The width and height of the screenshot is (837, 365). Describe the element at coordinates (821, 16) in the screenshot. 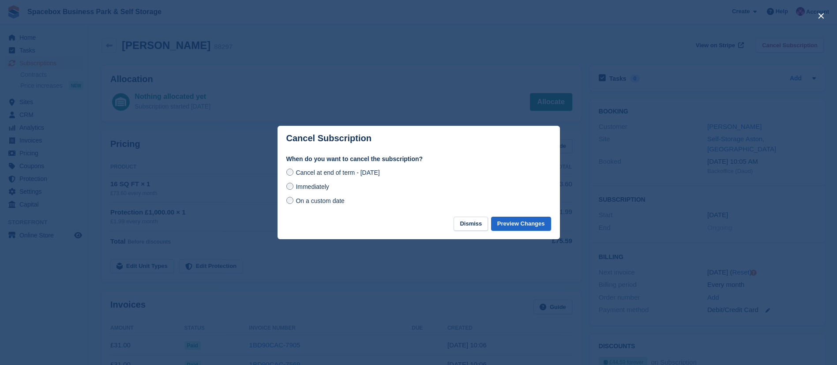

I see `button: close` at that location.